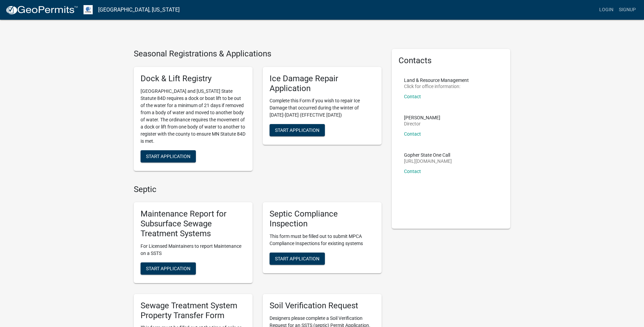 The width and height of the screenshot is (644, 327). I want to click on p: For Licensed Maintainers to report Maintenance on a SSTS, so click(193, 250).